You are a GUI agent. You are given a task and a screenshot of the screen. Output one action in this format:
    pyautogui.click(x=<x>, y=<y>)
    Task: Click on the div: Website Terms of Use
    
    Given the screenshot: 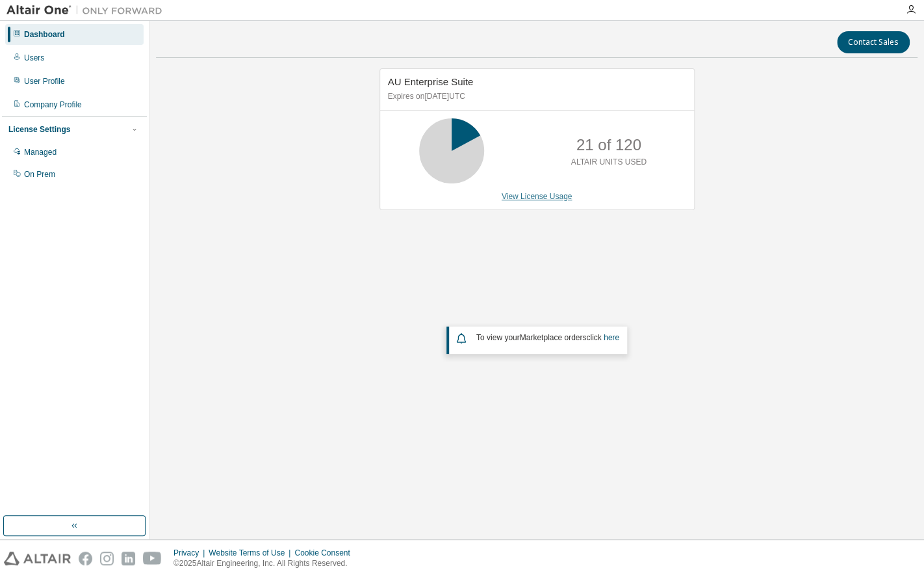 What is the action you would take?
    pyautogui.click(x=251, y=553)
    